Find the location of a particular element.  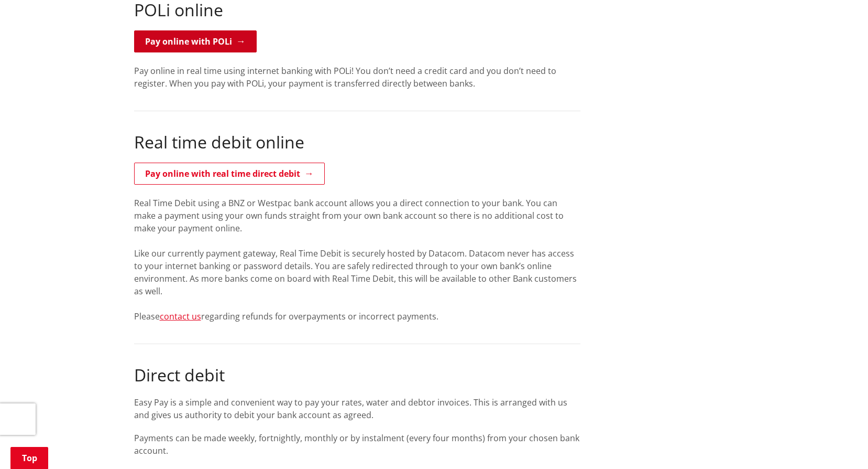

h2: Real time debit online is located at coordinates (358, 142).